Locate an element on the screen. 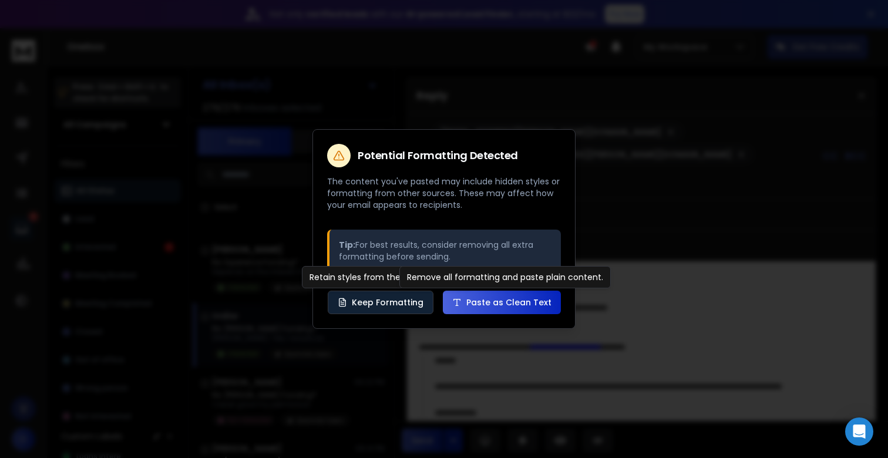 The height and width of the screenshot is (458, 888). p: The content you've pasted may include hidden styles or formatting from other sources. These may a... is located at coordinates (444, 193).